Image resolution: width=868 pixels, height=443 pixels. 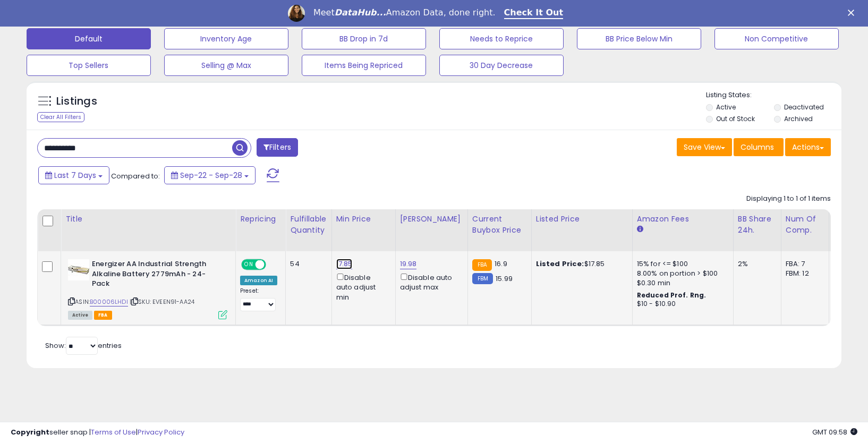 I want to click on button: Items Being Repriced, so click(x=364, y=65).